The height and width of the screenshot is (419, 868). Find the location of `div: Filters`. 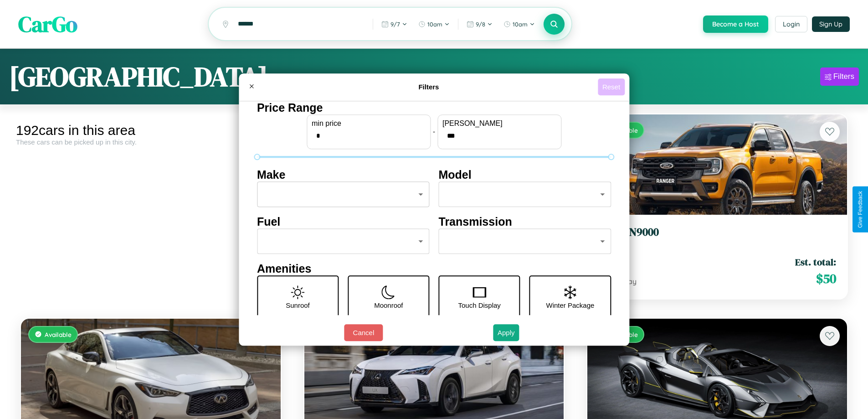

div: Filters is located at coordinates (844, 77).